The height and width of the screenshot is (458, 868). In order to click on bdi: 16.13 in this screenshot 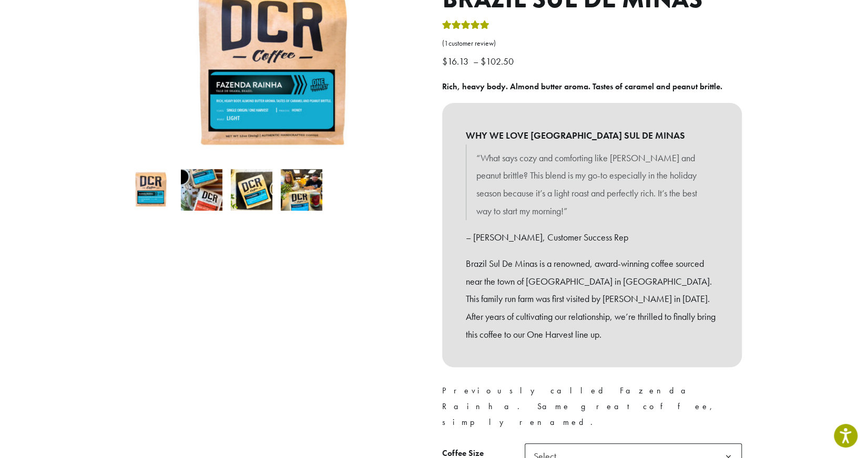, I will do `click(456, 61)`.